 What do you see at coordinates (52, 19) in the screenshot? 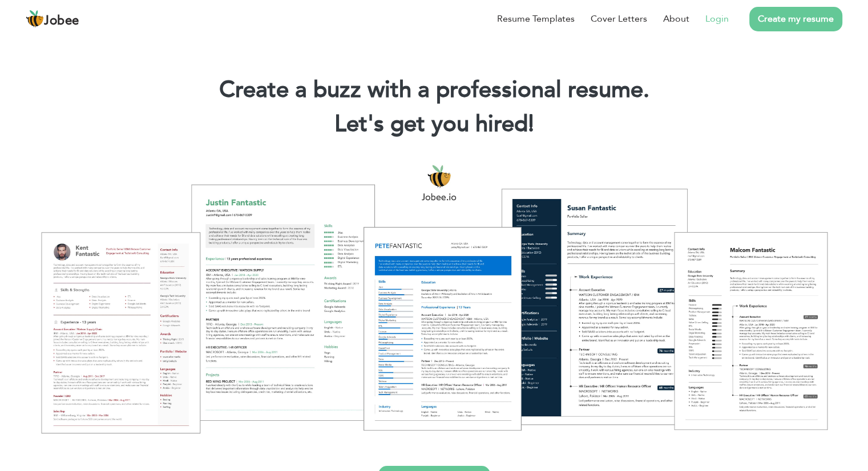
I see `a: Jobee` at bounding box center [52, 19].